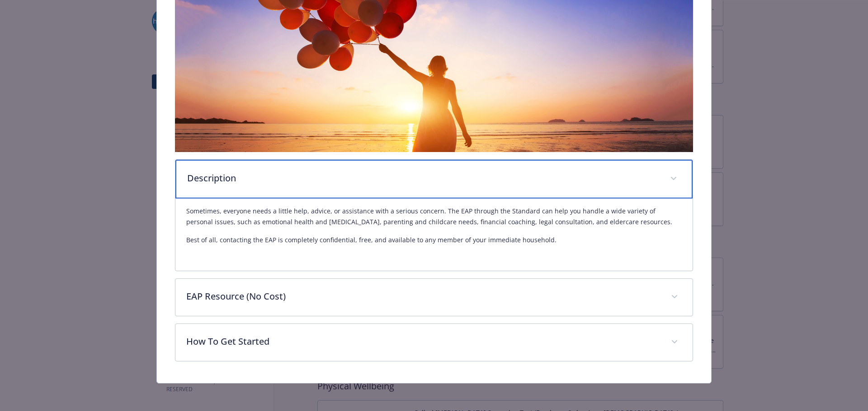 This screenshot has height=411, width=868. What do you see at coordinates (423, 178) in the screenshot?
I see `p: Description` at bounding box center [423, 178].